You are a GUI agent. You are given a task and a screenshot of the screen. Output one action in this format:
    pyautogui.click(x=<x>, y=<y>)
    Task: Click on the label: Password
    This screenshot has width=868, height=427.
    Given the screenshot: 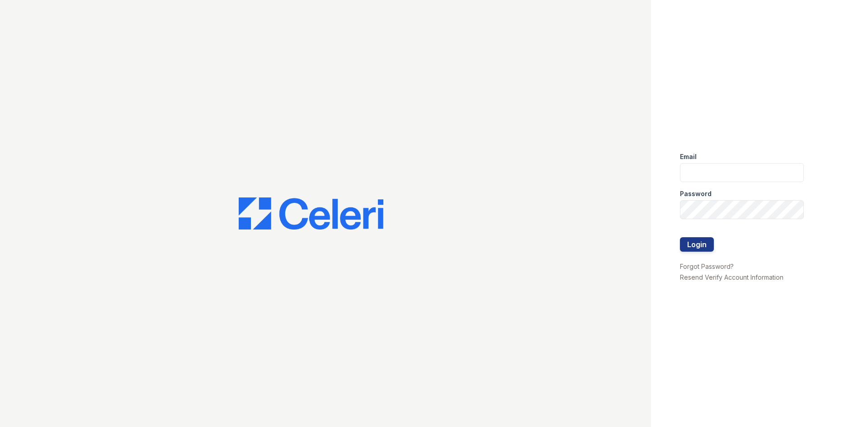 What is the action you would take?
    pyautogui.click(x=696, y=194)
    